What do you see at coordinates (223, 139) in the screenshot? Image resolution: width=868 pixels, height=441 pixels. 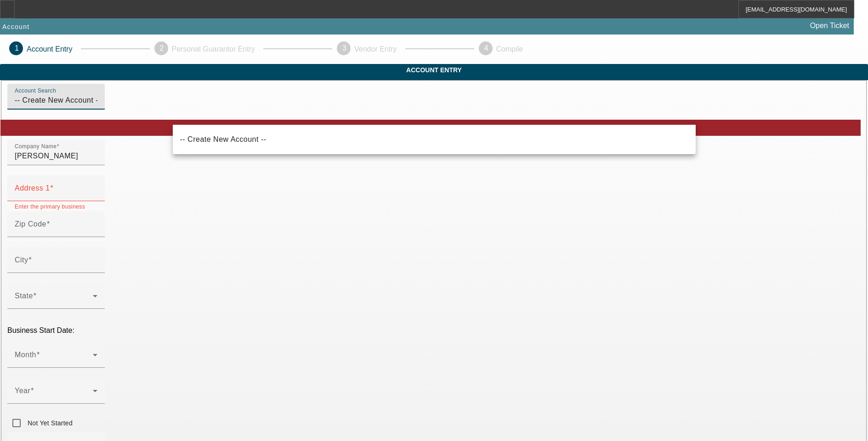 I see `span: -- Create New Account --` at bounding box center [223, 139].